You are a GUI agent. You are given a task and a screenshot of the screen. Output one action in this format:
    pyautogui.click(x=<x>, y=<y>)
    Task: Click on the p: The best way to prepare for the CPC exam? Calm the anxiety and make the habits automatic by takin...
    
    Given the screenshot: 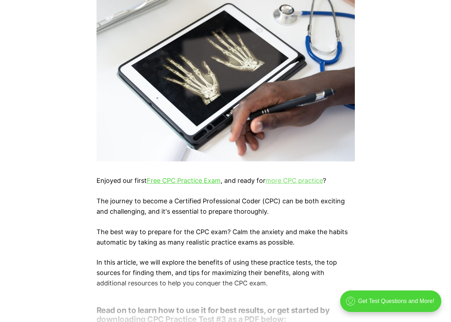 What is the action you would take?
    pyautogui.click(x=225, y=237)
    